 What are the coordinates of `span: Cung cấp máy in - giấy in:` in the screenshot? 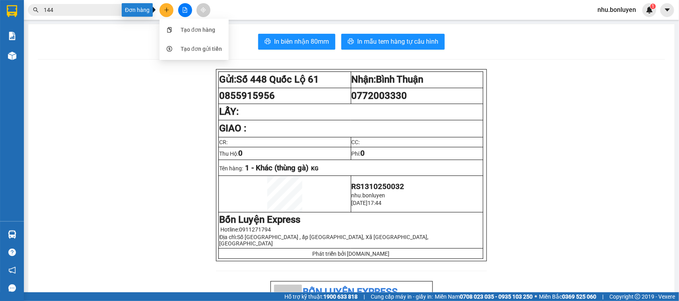 It's located at (401, 297).